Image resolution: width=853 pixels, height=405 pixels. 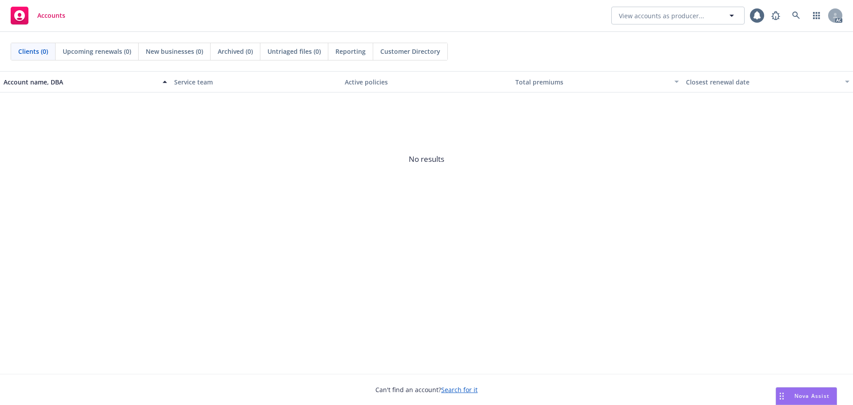 I want to click on span: Untriaged files (0), so click(x=294, y=51).